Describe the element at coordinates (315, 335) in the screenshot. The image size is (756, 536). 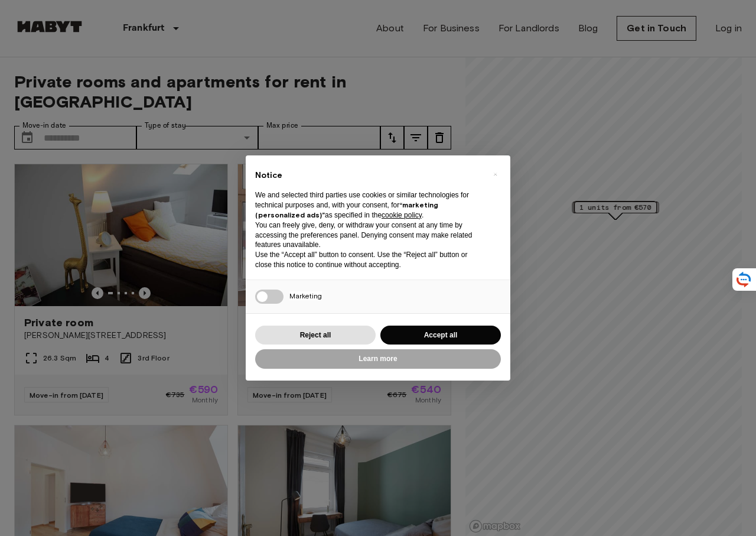
I see `button: Reject all` at that location.